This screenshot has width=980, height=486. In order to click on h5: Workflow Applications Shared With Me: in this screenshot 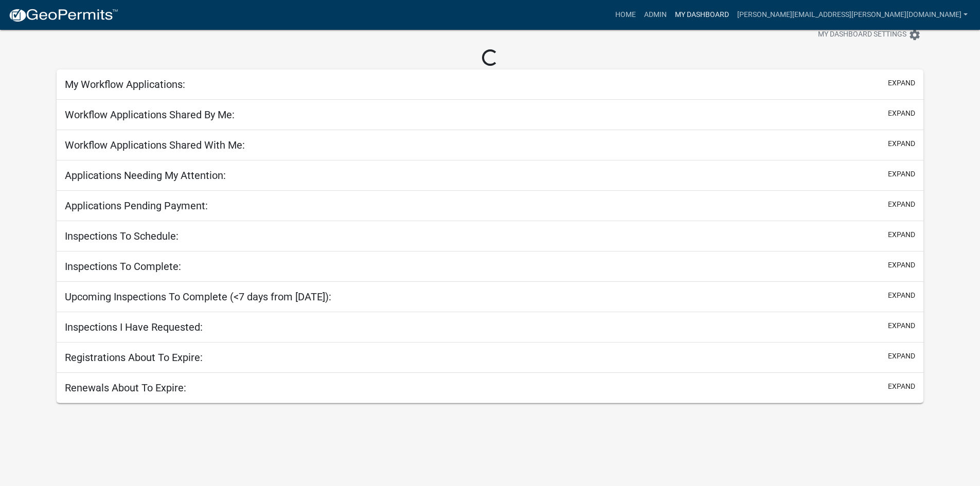, I will do `click(155, 145)`.